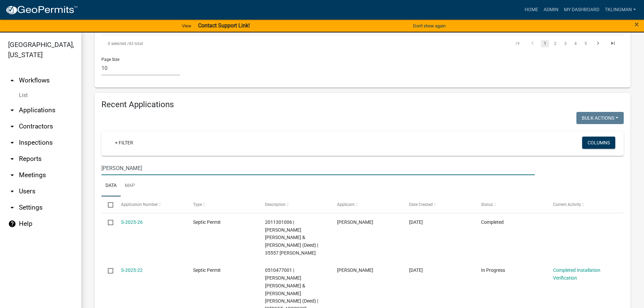 The image size is (644, 308). I want to click on a: S-2025-22, so click(132, 270).